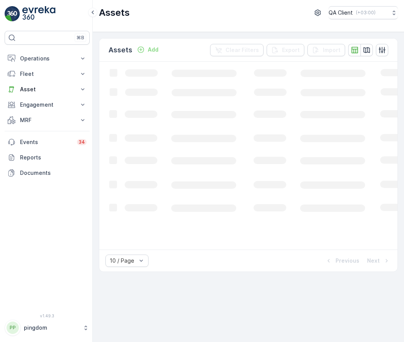 The height and width of the screenshot is (342, 404). What do you see at coordinates (326, 50) in the screenshot?
I see `button: Import` at bounding box center [326, 50].